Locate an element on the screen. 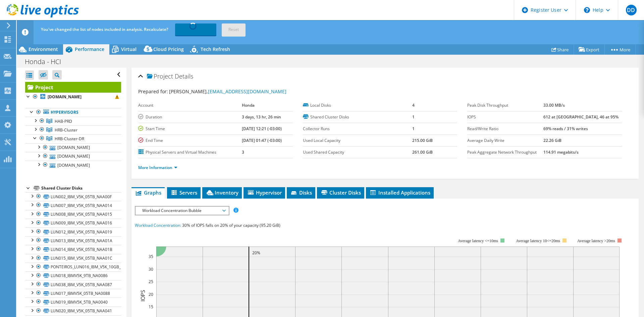 This screenshot has width=644, height=317. a: Hypervisors is located at coordinates (73, 113).